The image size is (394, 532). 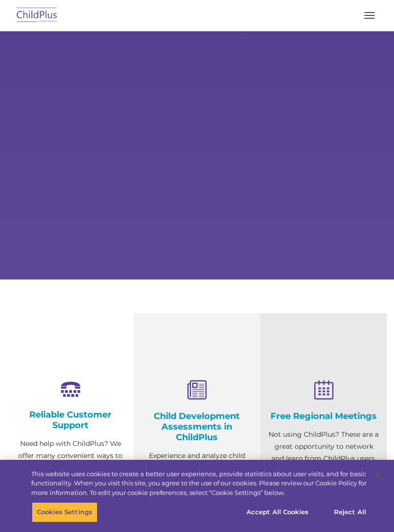 What do you see at coordinates (70, 420) in the screenshot?
I see `h4: Reliable Customer Support` at bounding box center [70, 420].